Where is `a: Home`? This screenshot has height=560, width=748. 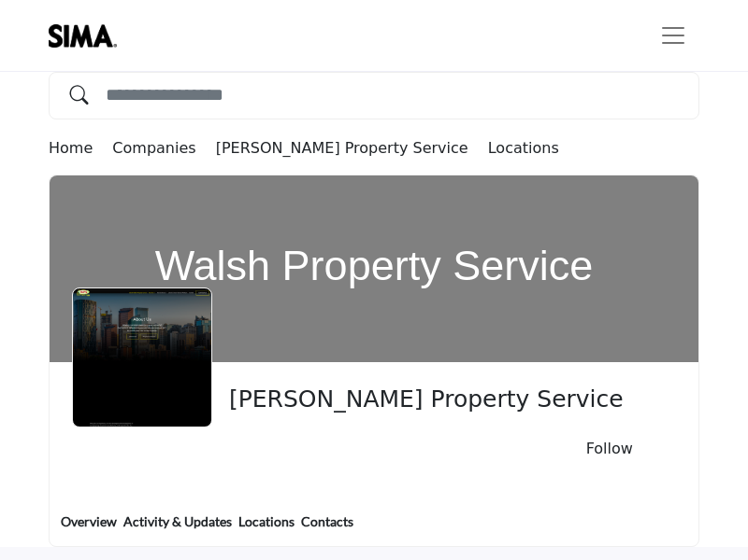
a: Home is located at coordinates (80, 148).